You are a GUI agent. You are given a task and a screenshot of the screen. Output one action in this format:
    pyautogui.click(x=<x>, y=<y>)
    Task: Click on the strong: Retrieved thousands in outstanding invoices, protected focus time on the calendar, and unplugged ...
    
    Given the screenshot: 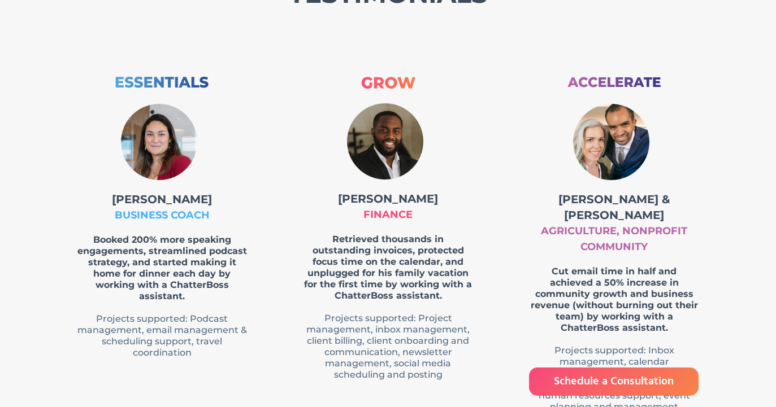 What is the action you would take?
    pyautogui.click(x=388, y=267)
    